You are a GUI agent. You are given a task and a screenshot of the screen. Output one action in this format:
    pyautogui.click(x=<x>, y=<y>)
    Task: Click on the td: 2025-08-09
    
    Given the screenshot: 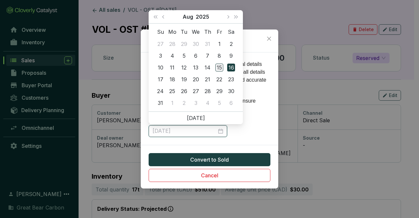 What is the action you would take?
    pyautogui.click(x=231, y=56)
    